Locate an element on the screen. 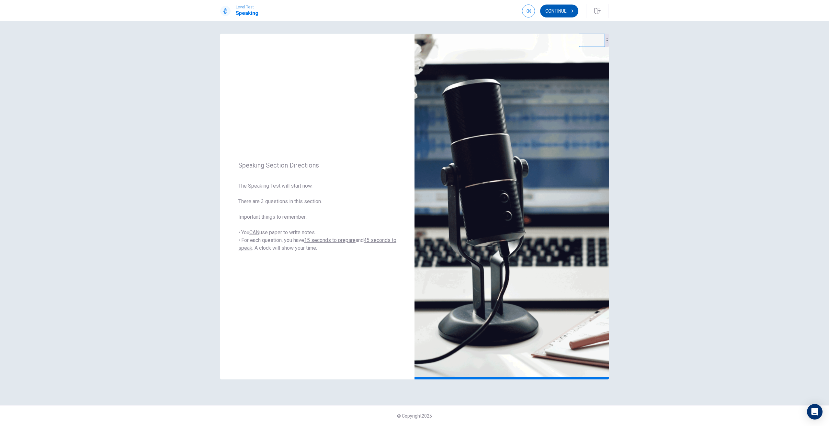 This screenshot has height=426, width=829. u: 45 seconds to speak is located at coordinates (317, 244).